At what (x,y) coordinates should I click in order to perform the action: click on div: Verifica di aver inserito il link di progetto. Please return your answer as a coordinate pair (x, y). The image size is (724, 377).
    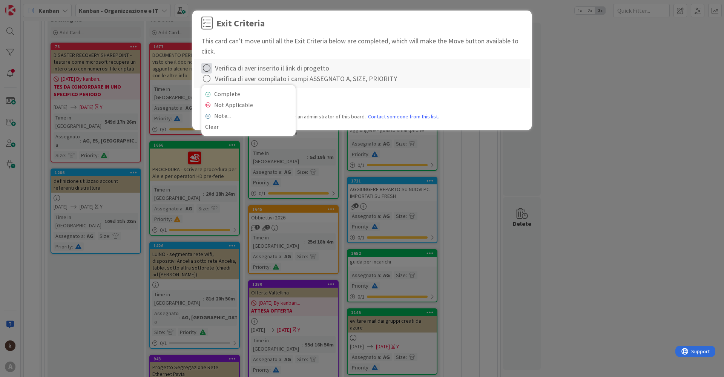
    Looking at the image, I should click on (272, 68).